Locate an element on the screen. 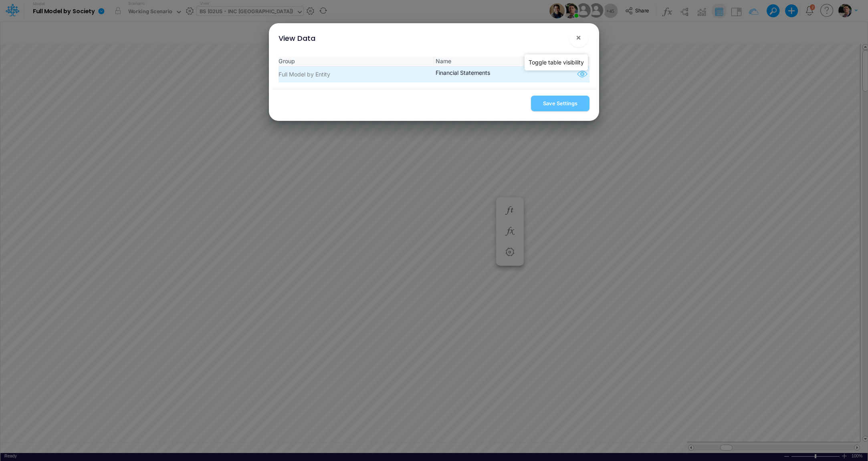 The height and width of the screenshot is (461, 868). span: Financial Statements is located at coordinates (512, 75).